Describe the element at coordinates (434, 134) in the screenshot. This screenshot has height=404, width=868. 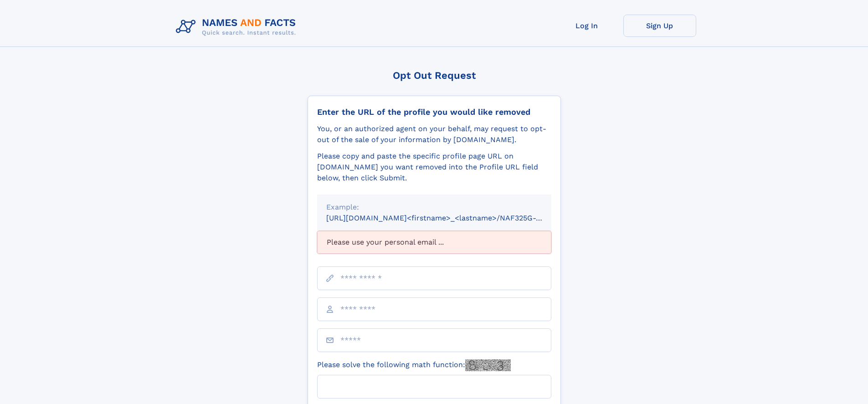
I see `div: You, or an authorized agent on your behalf, may request to opt-out of the sale of your informatio...` at that location.